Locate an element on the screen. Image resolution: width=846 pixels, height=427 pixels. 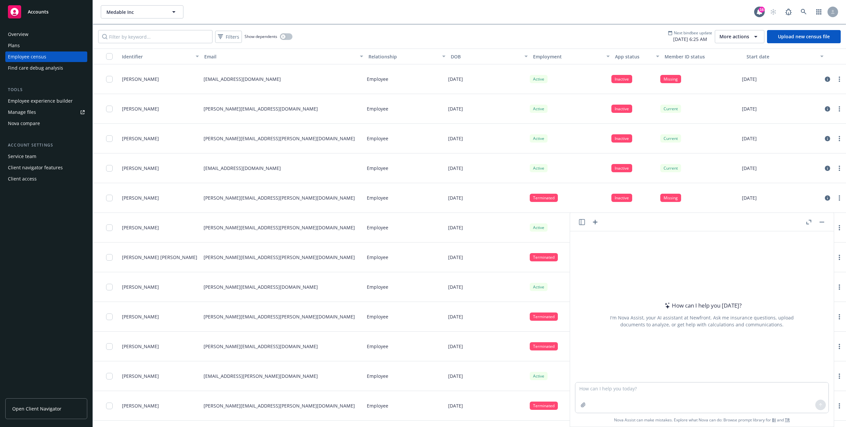
button: Relationship is located at coordinates (407, 56).